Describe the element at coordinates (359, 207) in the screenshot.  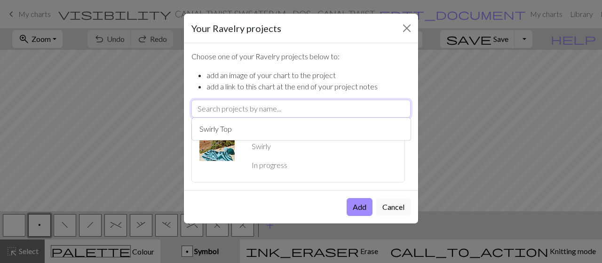
I see `button: Add` at that location.